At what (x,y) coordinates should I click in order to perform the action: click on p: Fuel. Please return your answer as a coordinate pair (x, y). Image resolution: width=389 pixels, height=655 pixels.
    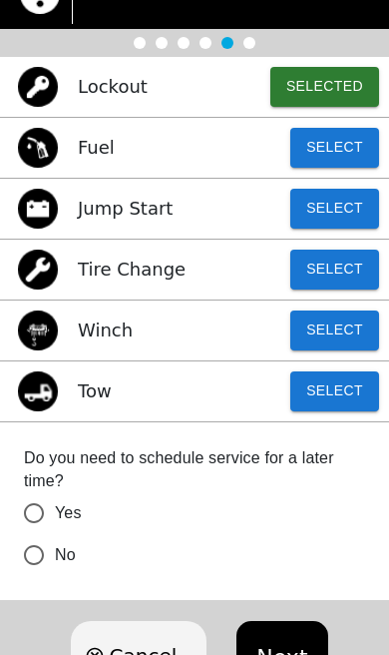
    Looking at the image, I should click on (96, 147).